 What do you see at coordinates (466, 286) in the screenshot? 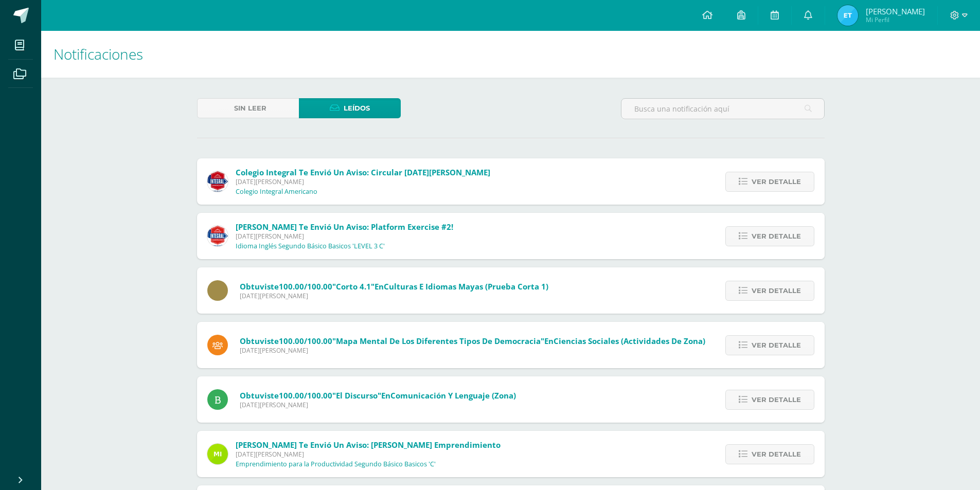
I see `span: Culturas e Idiomas Mayas (Prueba corta 1)` at bounding box center [466, 286].